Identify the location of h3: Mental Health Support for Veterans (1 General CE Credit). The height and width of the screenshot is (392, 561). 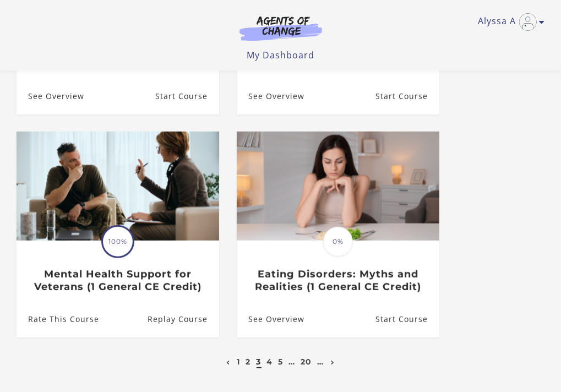
(117, 280).